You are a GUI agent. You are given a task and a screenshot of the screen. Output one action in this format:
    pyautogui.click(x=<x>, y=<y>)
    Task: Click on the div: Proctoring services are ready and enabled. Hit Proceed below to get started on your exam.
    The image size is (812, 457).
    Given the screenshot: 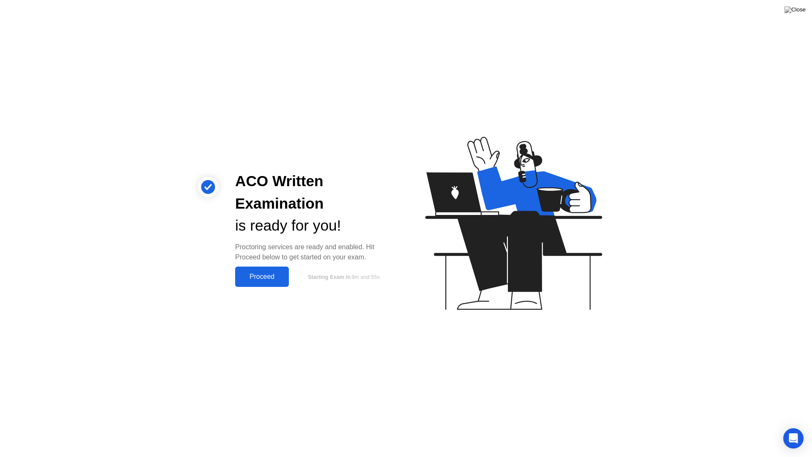 What is the action you would take?
    pyautogui.click(x=314, y=252)
    